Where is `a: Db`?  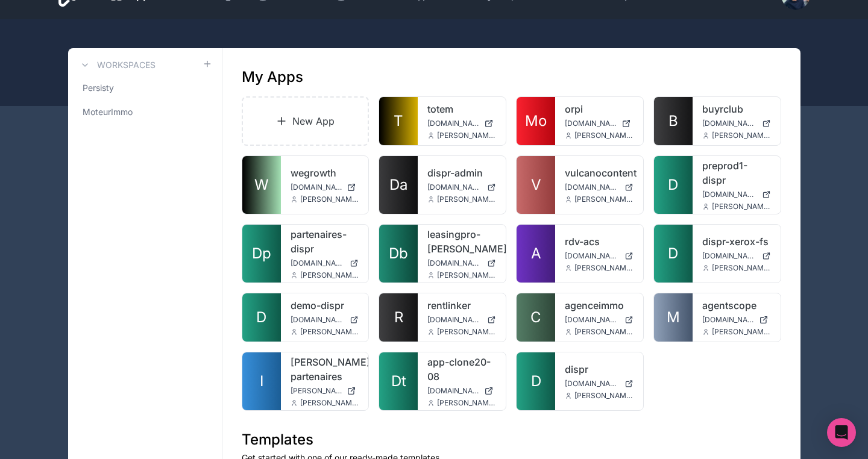
a: Db is located at coordinates (399, 254).